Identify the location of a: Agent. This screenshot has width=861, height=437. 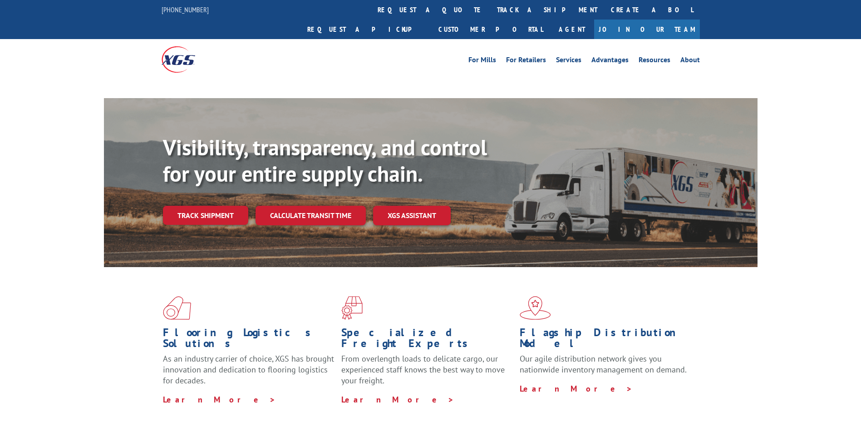
(572, 29).